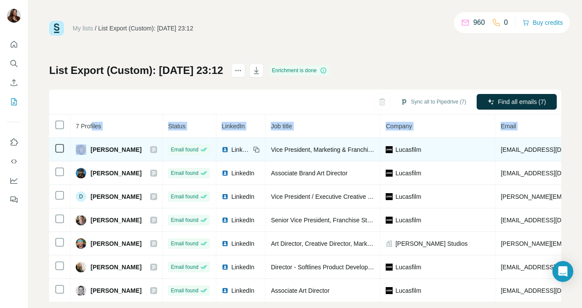  Describe the element at coordinates (88, 126) in the screenshot. I see `span: 7 Profiles` at that location.